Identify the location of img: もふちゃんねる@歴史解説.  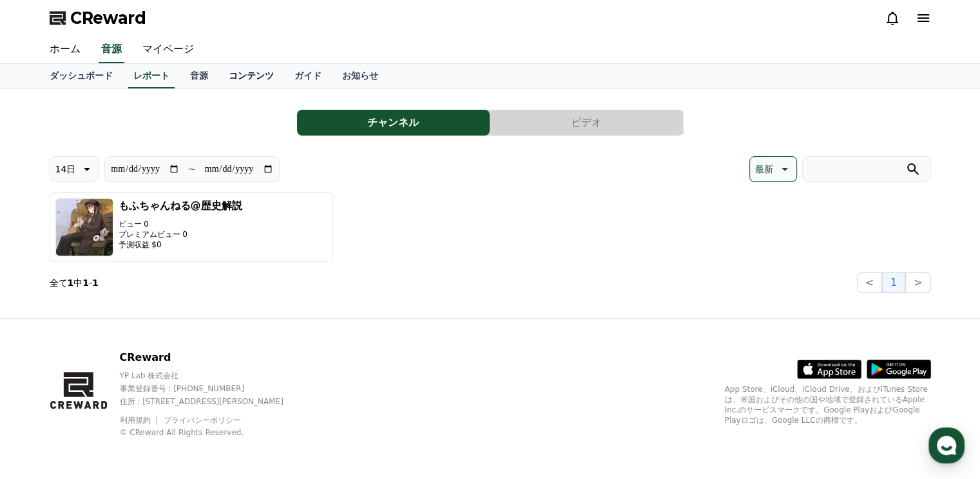
(84, 227).